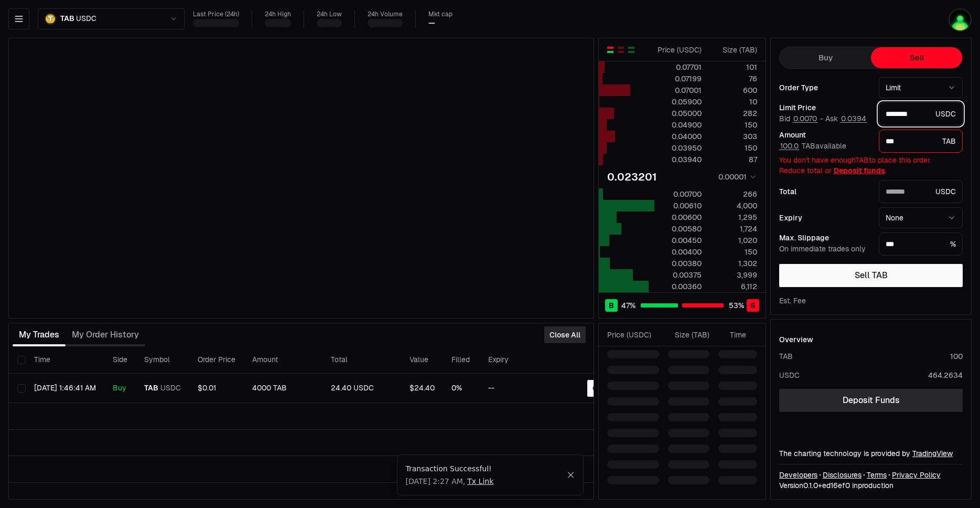 Image resolution: width=980 pixels, height=508 pixels. What do you see at coordinates (611, 50) in the screenshot?
I see `button: Show Buy and Sell Orders` at bounding box center [611, 50].